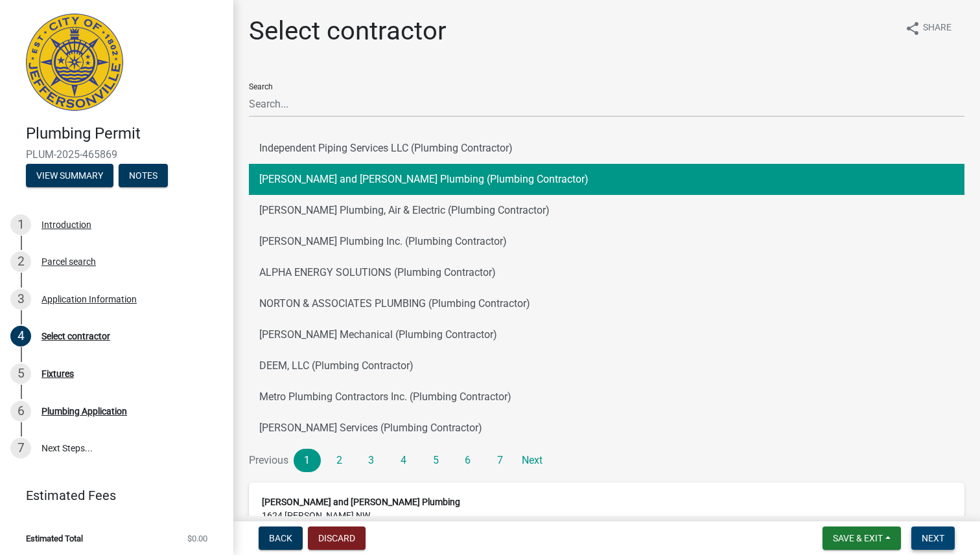 This screenshot has width=980, height=555. What do you see at coordinates (281, 539) in the screenshot?
I see `button: Back` at bounding box center [281, 539].